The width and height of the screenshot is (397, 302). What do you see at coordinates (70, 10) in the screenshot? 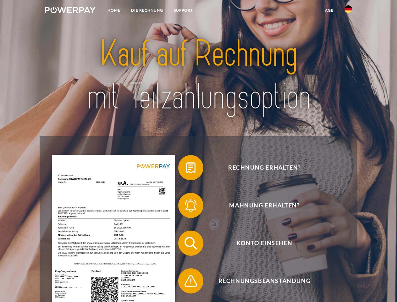
I see `img: logo-powerpay-white.svg` at bounding box center [70, 10].